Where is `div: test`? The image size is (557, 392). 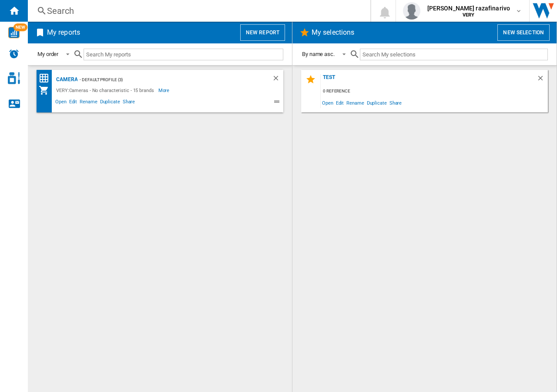 div: test is located at coordinates (429, 80).